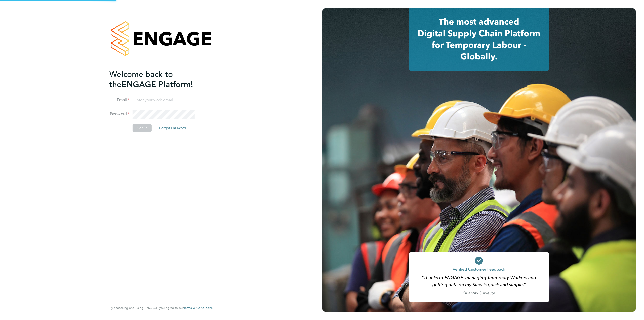 The height and width of the screenshot is (320, 644). What do you see at coordinates (159, 79) in the screenshot?
I see `h2: ENGAGE Platform!` at bounding box center [159, 79].